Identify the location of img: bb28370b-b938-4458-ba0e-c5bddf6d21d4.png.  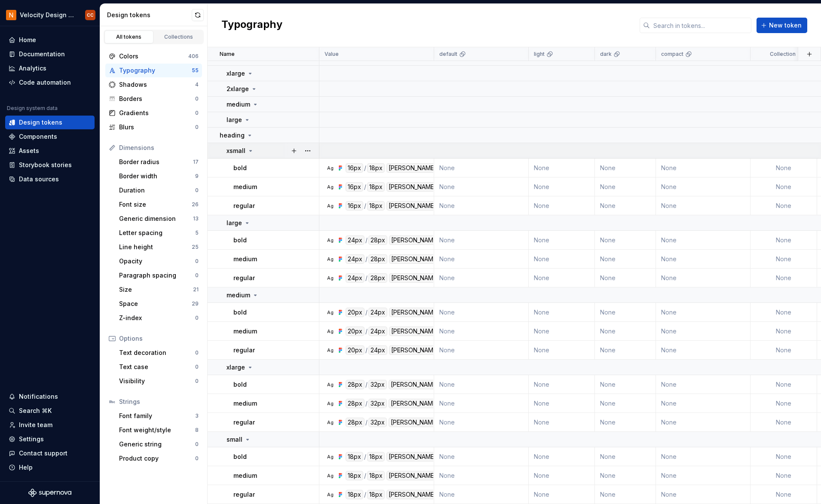
(11, 15).